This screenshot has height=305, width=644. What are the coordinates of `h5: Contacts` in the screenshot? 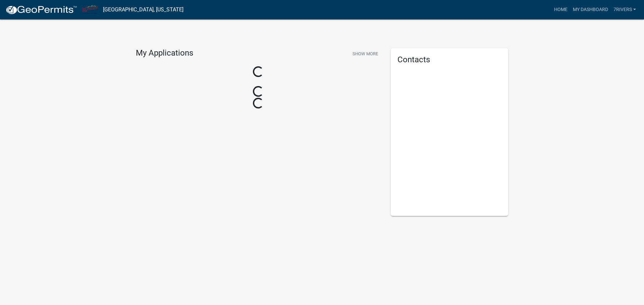 It's located at (449, 60).